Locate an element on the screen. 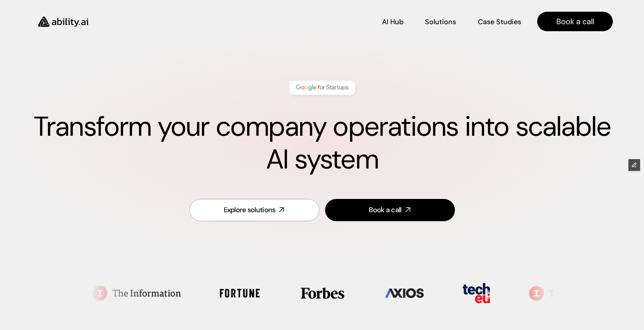 The image size is (644, 330). p: Case Studies is located at coordinates (499, 22).